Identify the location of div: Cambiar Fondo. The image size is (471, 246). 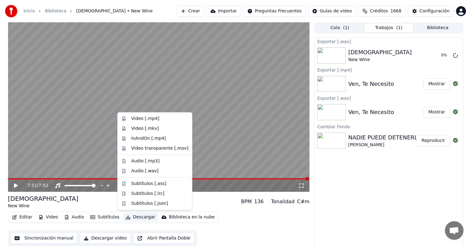
(388, 126).